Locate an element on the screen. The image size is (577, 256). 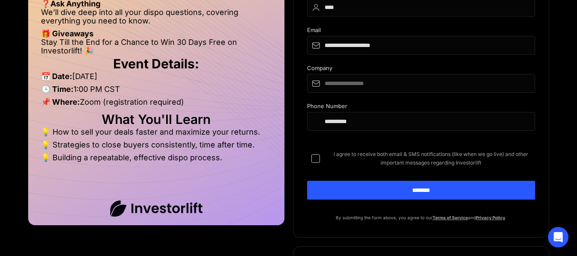
a: Privacy Policy is located at coordinates (490, 217).